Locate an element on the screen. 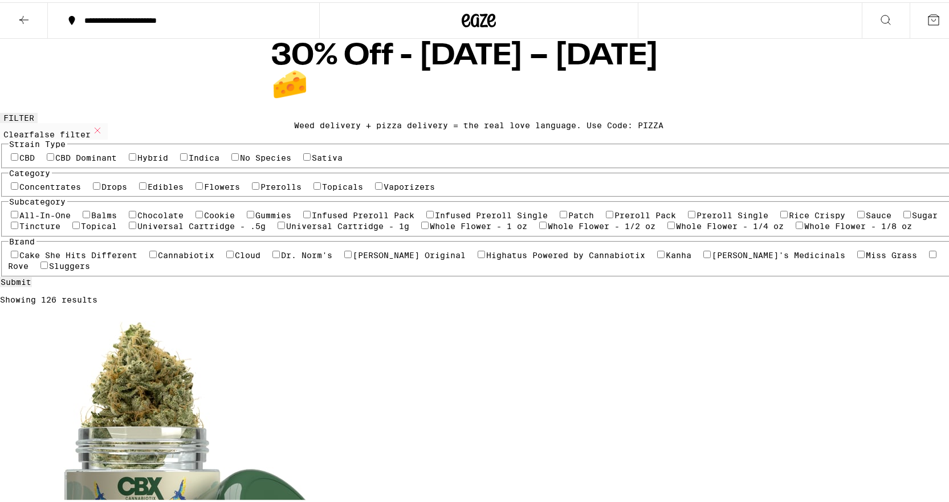 The image size is (949, 502). label: Topicals is located at coordinates (343, 185).